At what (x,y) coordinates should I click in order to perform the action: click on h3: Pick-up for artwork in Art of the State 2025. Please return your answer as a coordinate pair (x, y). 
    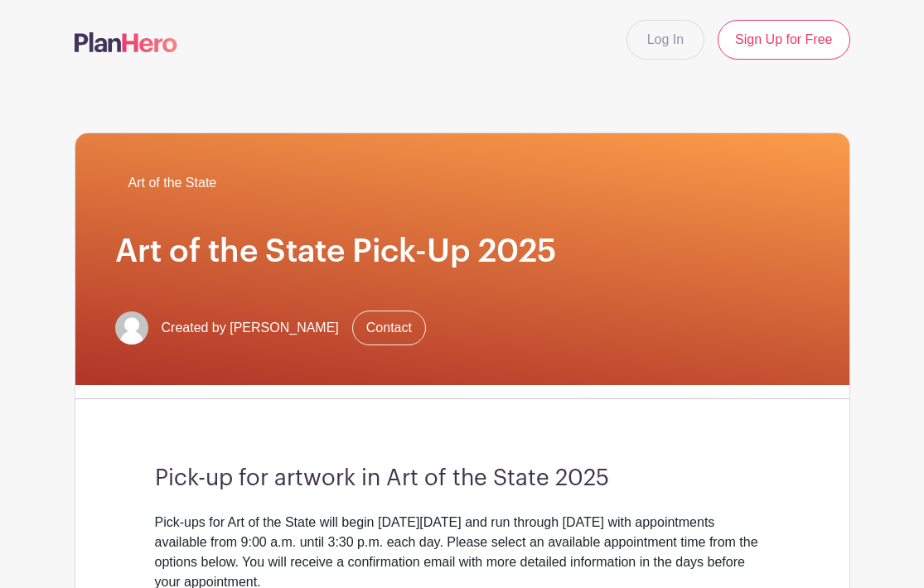
    Looking at the image, I should click on (462, 479).